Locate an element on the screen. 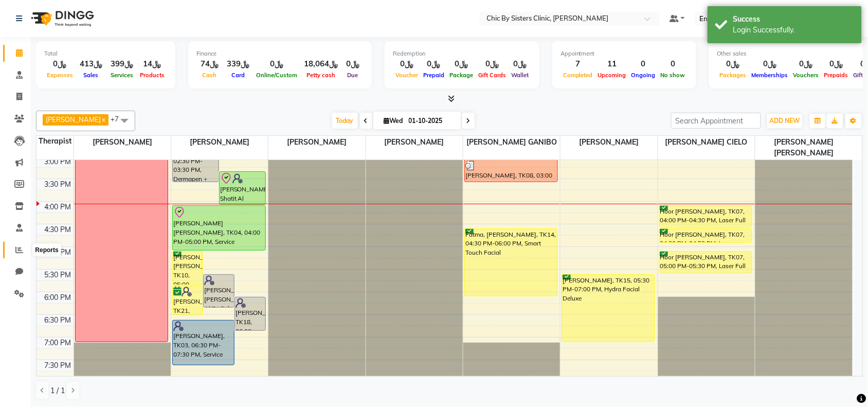  div: Reports is located at coordinates (46, 250).